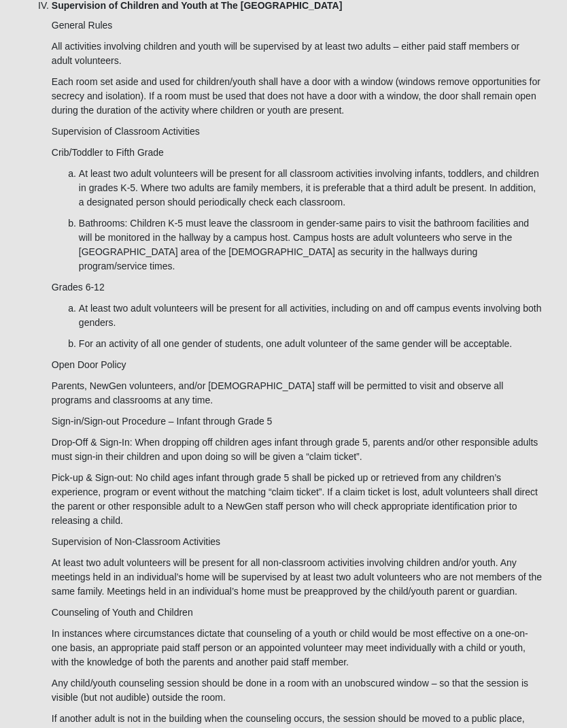  Describe the element at coordinates (297, 54) in the screenshot. I see `p: All activities involving children and youth will be supervised by at least two adults – either pa...` at that location.